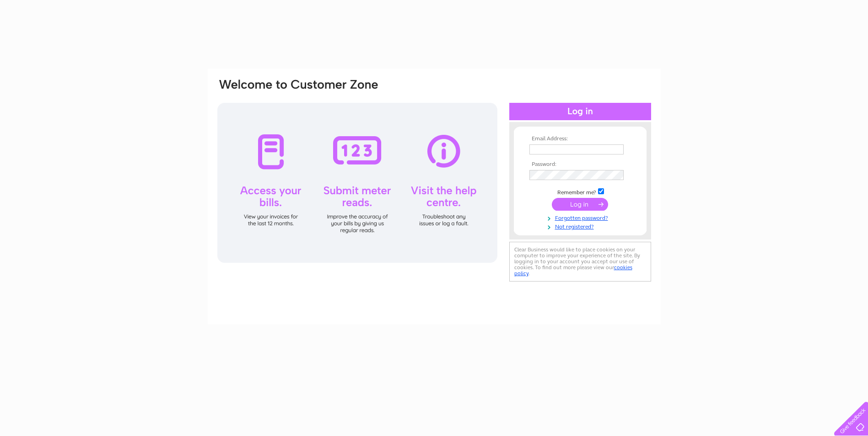 The image size is (868, 436). What do you see at coordinates (580, 205) in the screenshot?
I see `input: Submit` at bounding box center [580, 205].